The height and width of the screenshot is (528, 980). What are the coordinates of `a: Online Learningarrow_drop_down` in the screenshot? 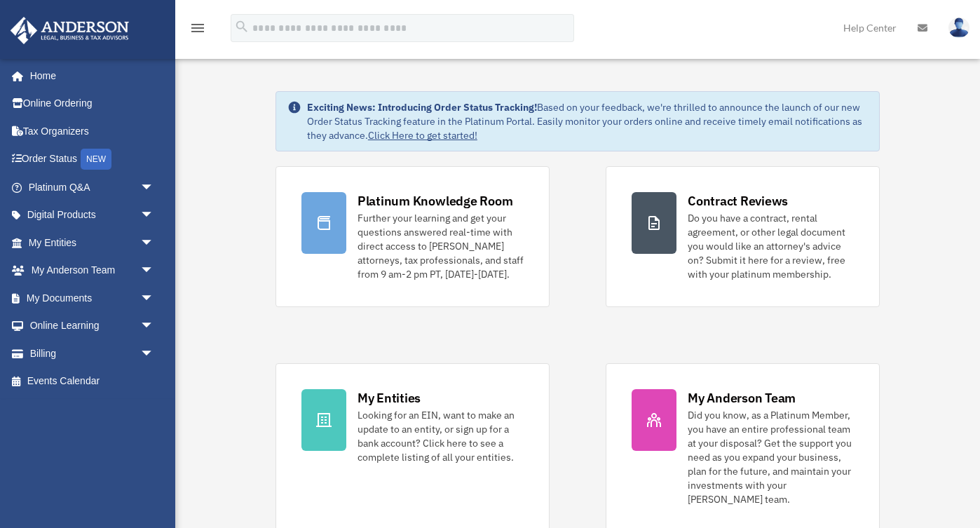 It's located at (93, 326).